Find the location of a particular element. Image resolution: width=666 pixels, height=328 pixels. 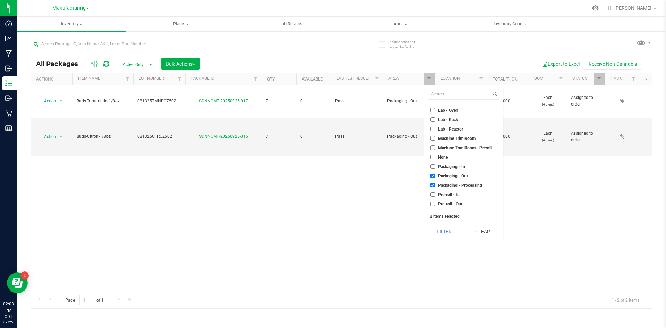

span: Inventory Counts is located at coordinates (510, 24).